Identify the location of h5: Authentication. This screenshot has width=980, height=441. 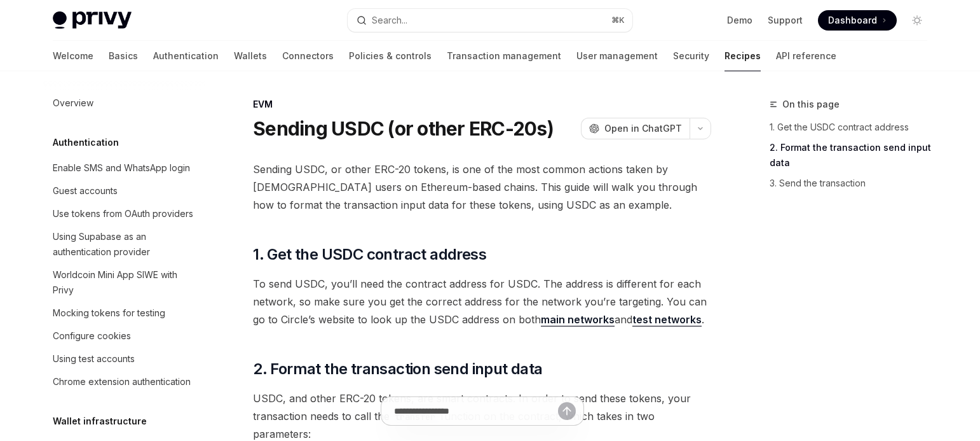
(86, 142).